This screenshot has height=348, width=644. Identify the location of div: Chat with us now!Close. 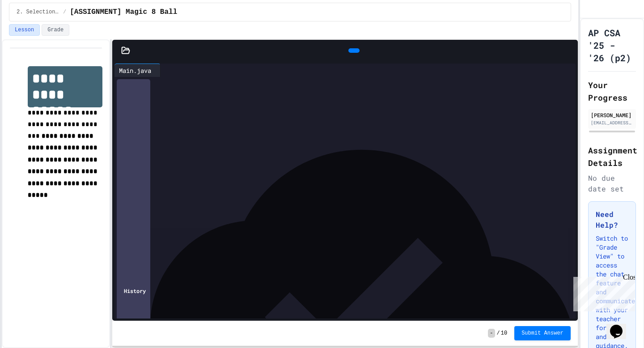
(32, 30).